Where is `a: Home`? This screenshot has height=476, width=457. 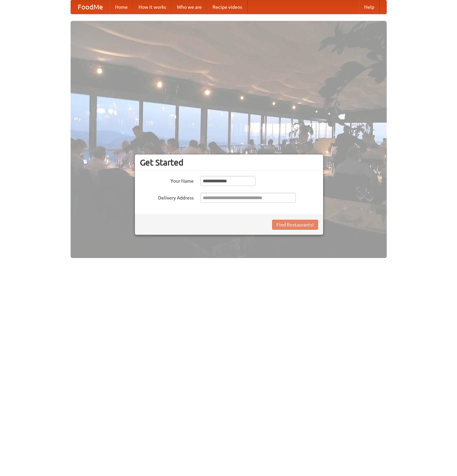
a: Home is located at coordinates (121, 7).